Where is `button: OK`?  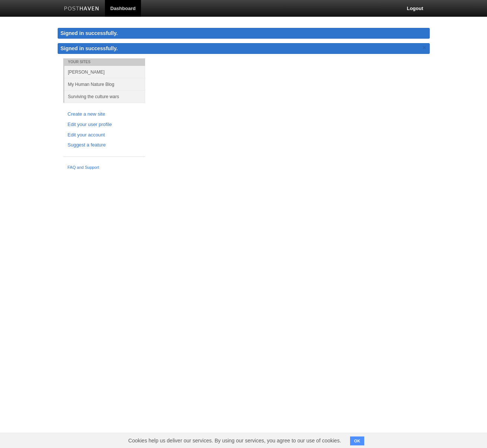 button: OK is located at coordinates (357, 441).